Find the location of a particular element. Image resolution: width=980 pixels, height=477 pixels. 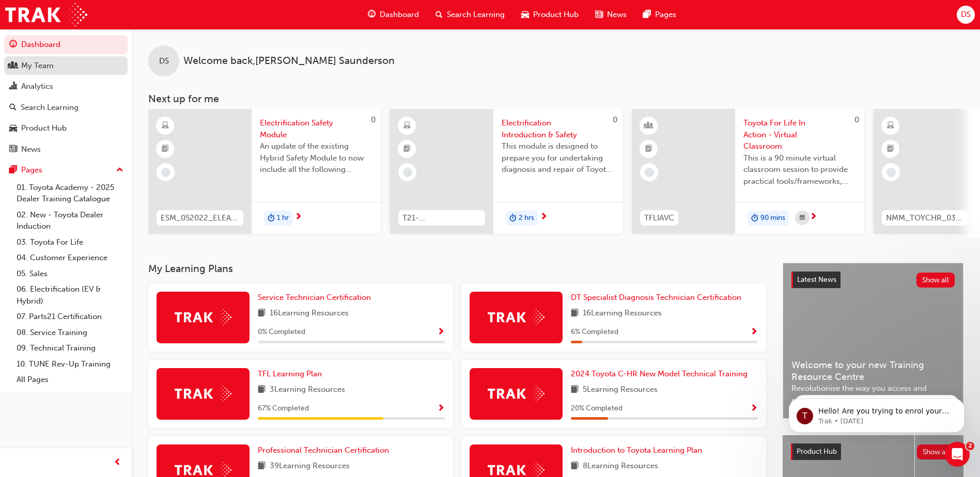

span: Product Hub is located at coordinates (817, 451).